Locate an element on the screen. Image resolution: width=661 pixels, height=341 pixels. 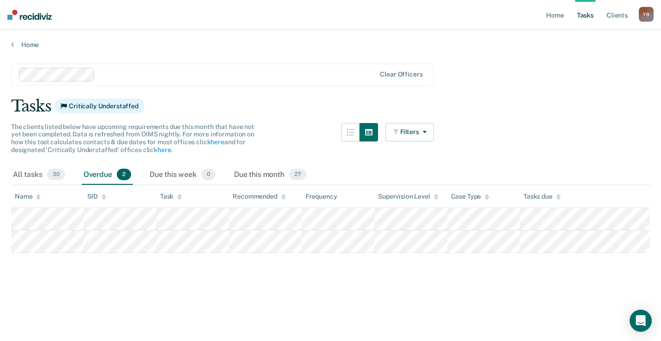
img: Recidiviz is located at coordinates (30, 15).